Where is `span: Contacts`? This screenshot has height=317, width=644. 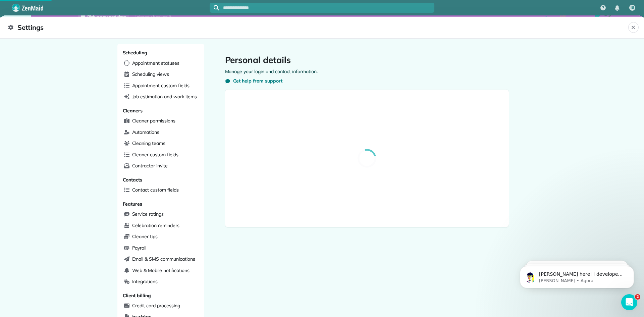 span: Contacts is located at coordinates (132, 179).